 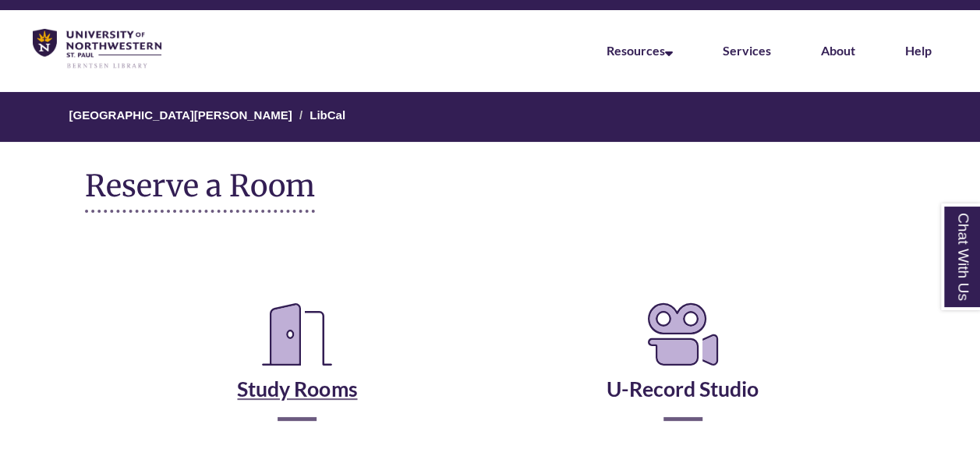 I want to click on img: UNWSP Library Logo, so click(x=97, y=49).